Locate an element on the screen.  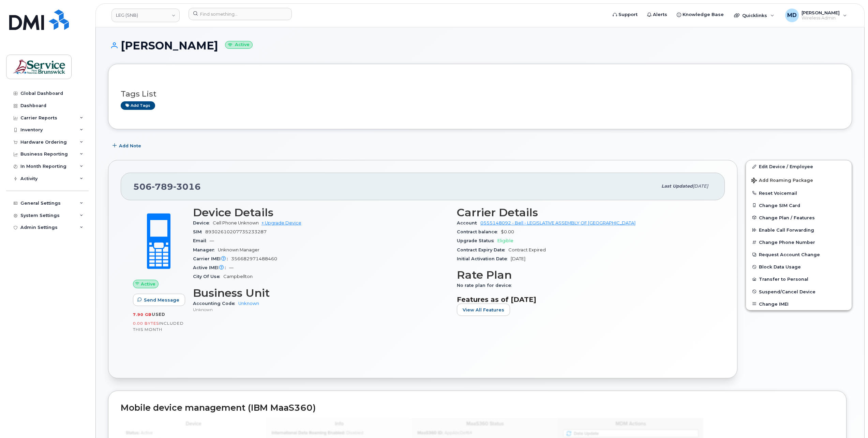
span: Initial Activation Date is located at coordinates (484, 258).